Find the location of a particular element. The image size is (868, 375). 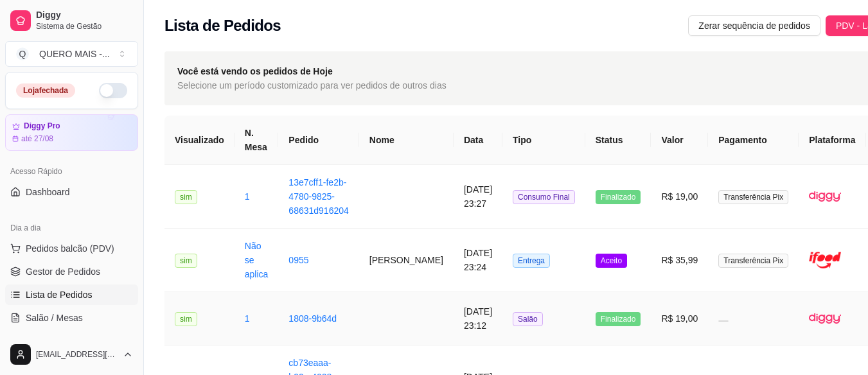

th: Tipo is located at coordinates (543, 140).